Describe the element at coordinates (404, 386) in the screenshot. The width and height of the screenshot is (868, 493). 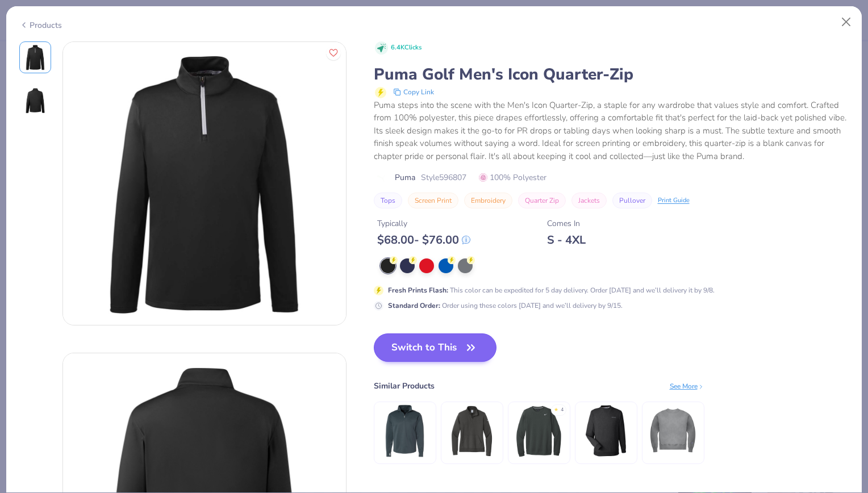
I see `div: Similar Products` at that location.